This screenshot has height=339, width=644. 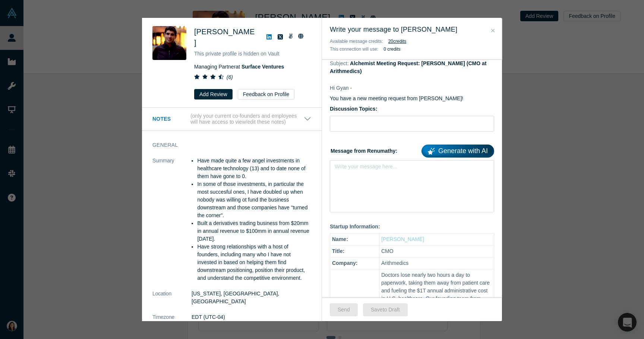 I want to click on label: Discussion Topics:, so click(x=412, y=109).